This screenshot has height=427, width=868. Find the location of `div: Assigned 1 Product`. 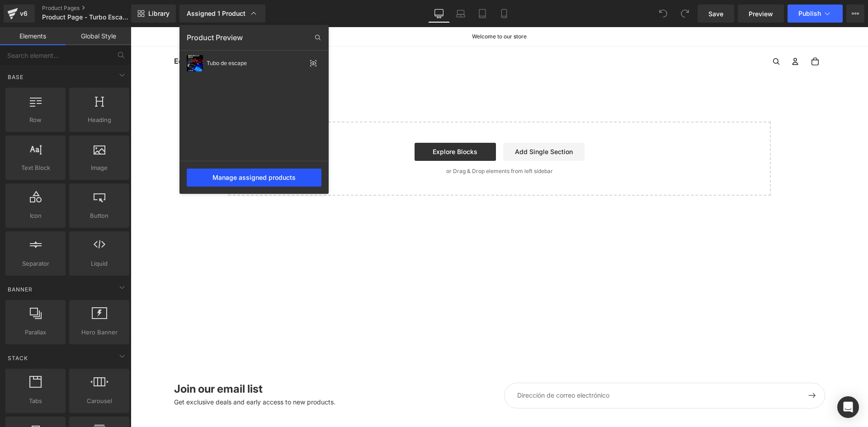

div: Assigned 1 Product is located at coordinates (223, 13).